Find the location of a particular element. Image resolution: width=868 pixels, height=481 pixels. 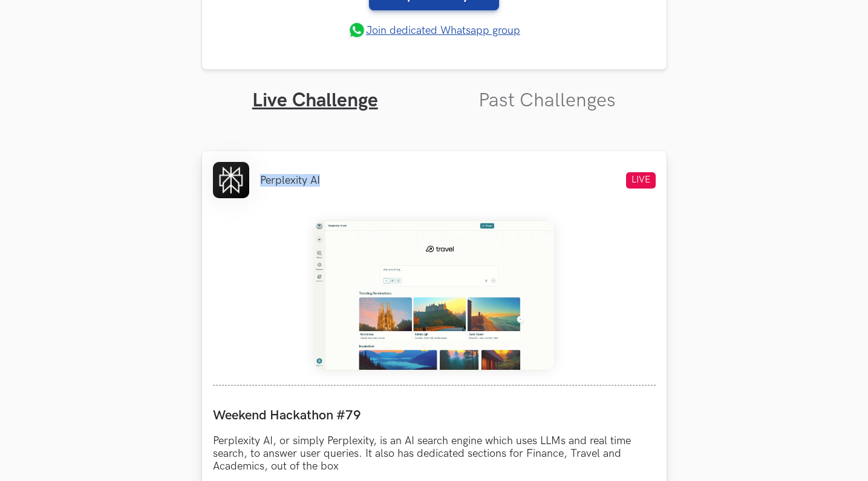

a: Live Challenge is located at coordinates (315, 100).